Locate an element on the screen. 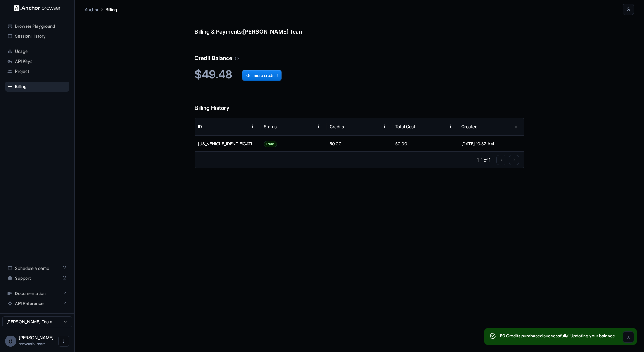  div: Status is located at coordinates (270, 126).